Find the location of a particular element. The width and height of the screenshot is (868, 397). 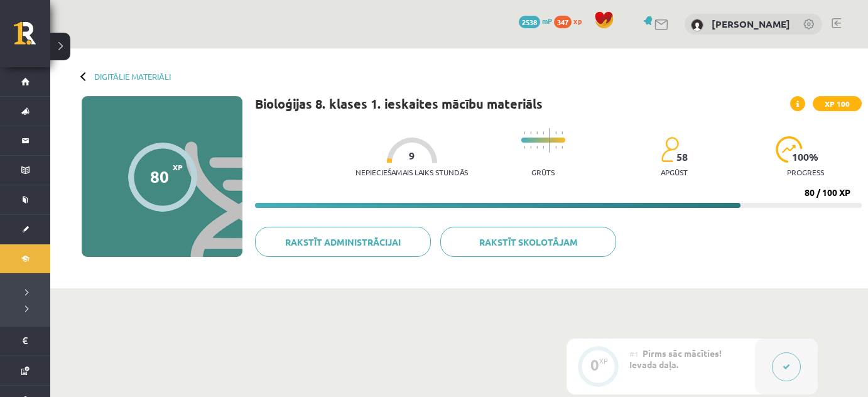

span: mP is located at coordinates (547, 21).